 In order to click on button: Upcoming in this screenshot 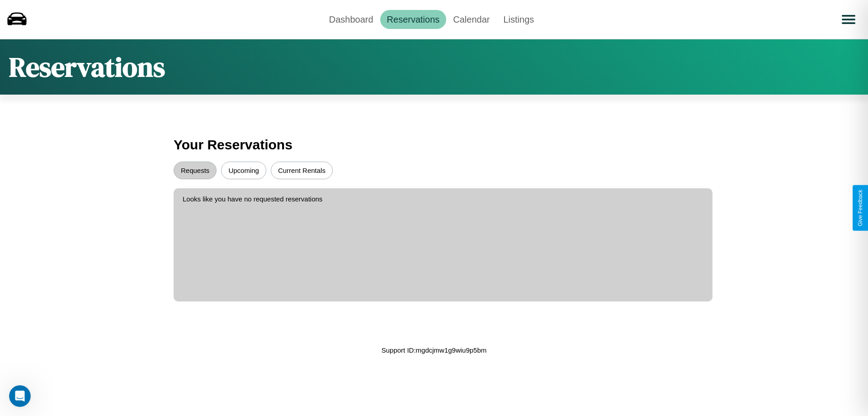, I will do `click(244, 170)`.